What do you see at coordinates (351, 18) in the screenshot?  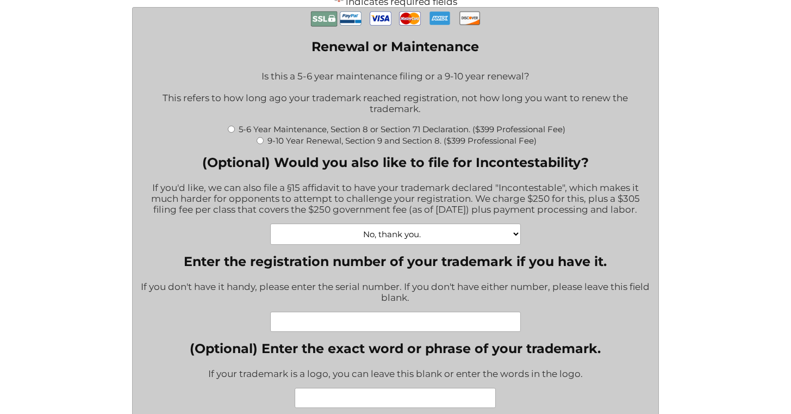 I see `img: PayPal` at bounding box center [351, 18].